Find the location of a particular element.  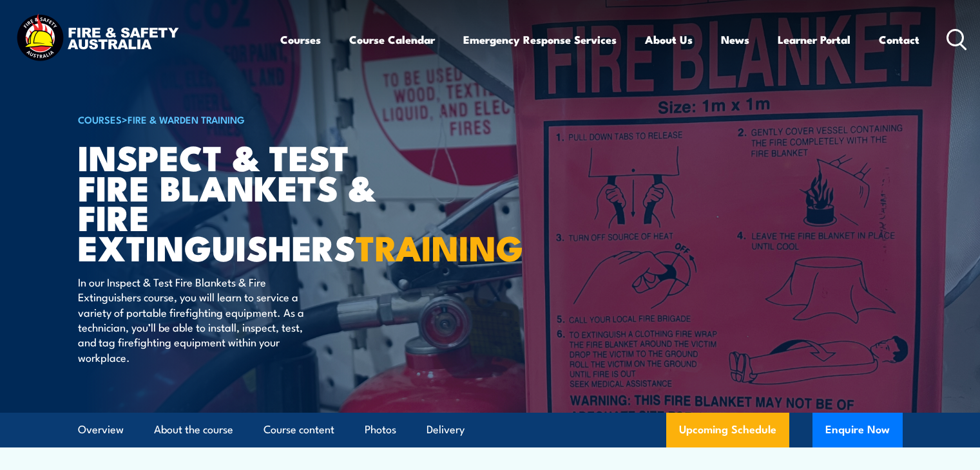

a: Emergency Response Services is located at coordinates (540, 39).